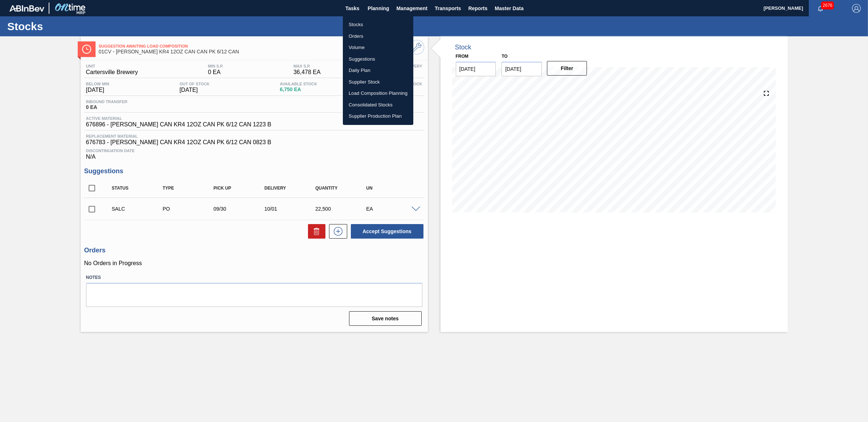 Image resolution: width=868 pixels, height=422 pixels. I want to click on a: Supplier Production Plan, so click(378, 117).